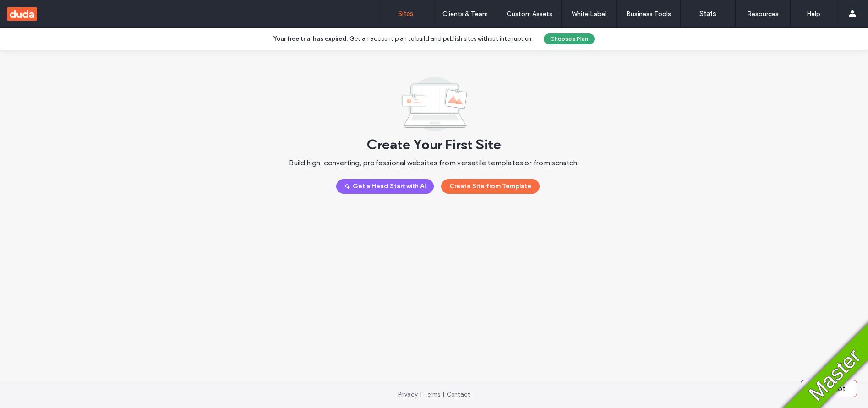 Image resolution: width=868 pixels, height=408 pixels. I want to click on span: Terms, so click(433, 394).